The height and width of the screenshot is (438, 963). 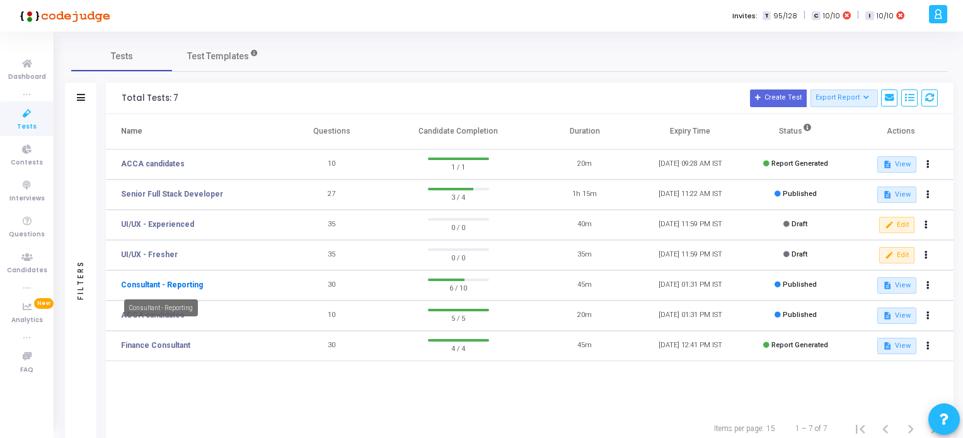 What do you see at coordinates (771, 429) in the screenshot?
I see `div: 15` at bounding box center [771, 429].